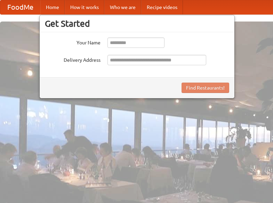  What do you see at coordinates (20, 7) in the screenshot?
I see `a: FoodMe` at bounding box center [20, 7].